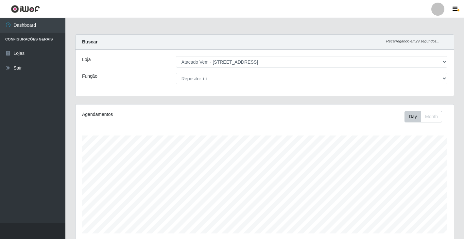  I want to click on div: Toolbar with button groups, so click(426, 117).